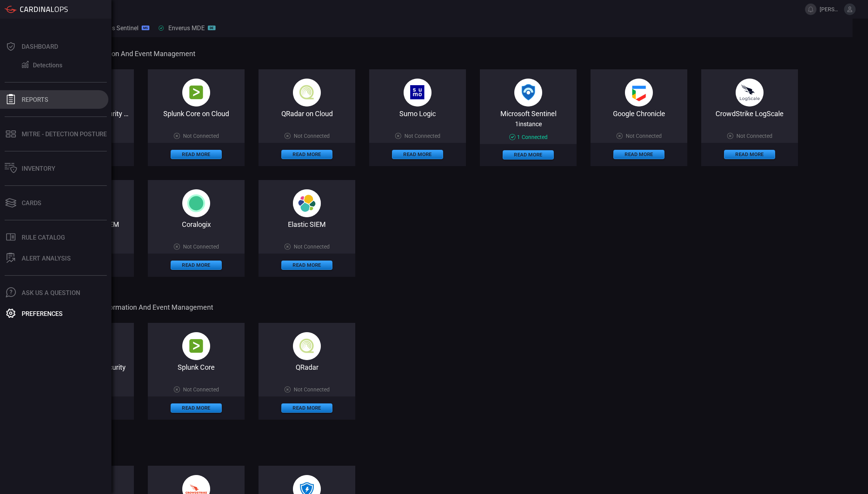 The width and height of the screenshot is (868, 494). I want to click on div: MS, so click(145, 28).